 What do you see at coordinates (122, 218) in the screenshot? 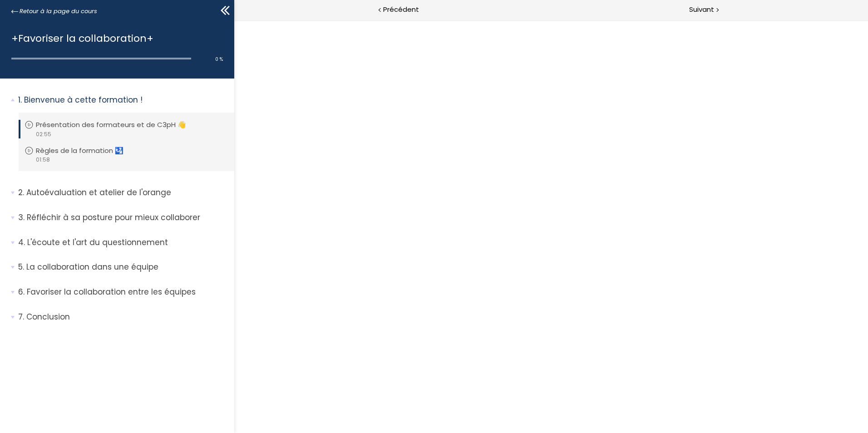
I see `p: Réfléchir à sa posture pour mieux collaborer` at bounding box center [122, 218].